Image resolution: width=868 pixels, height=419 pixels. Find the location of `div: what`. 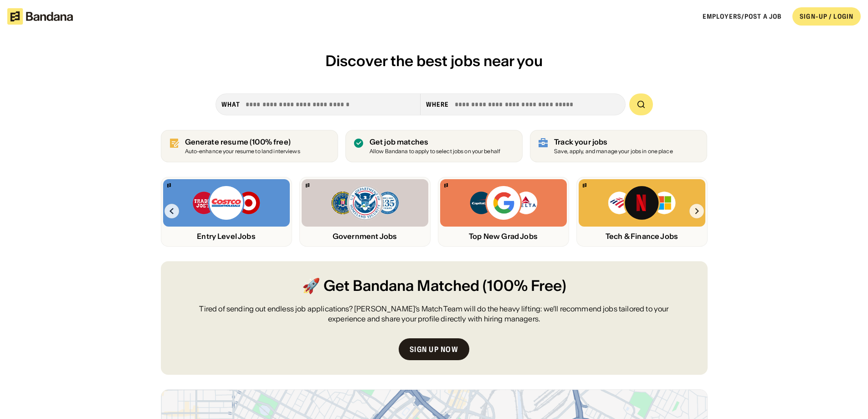

div: what is located at coordinates (230, 104).